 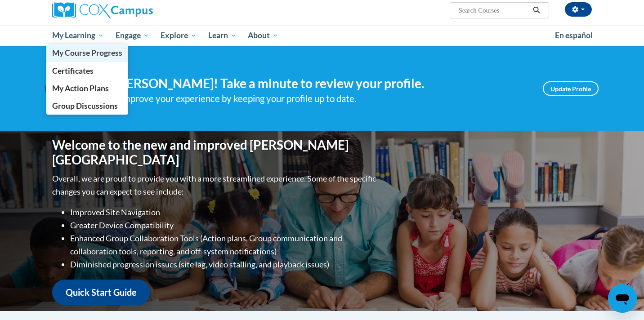 What do you see at coordinates (322, 35) in the screenshot?
I see `div: Main menu` at bounding box center [322, 35].